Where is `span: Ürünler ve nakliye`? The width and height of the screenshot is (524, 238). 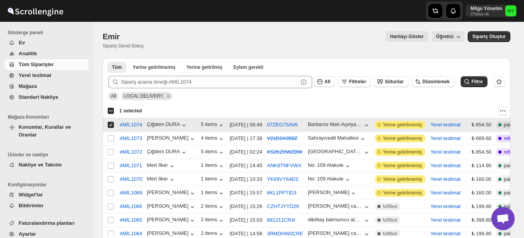 span: Ürünler ve nakliye is located at coordinates (49, 155).